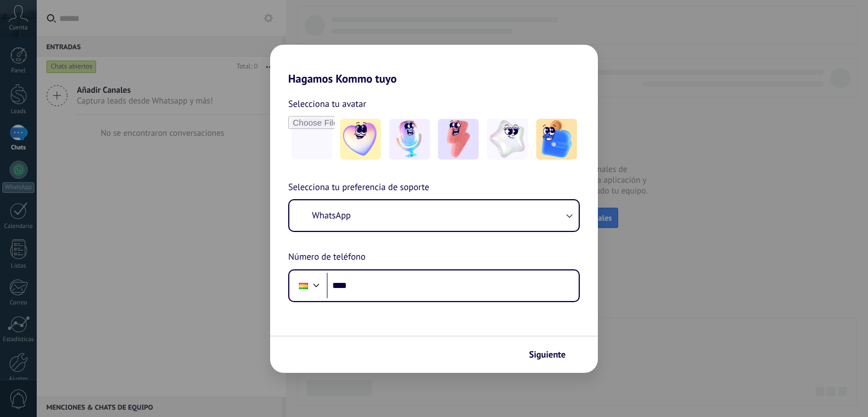  Describe the element at coordinates (410, 139) in the screenshot. I see `img: -2.jpeg` at that location.